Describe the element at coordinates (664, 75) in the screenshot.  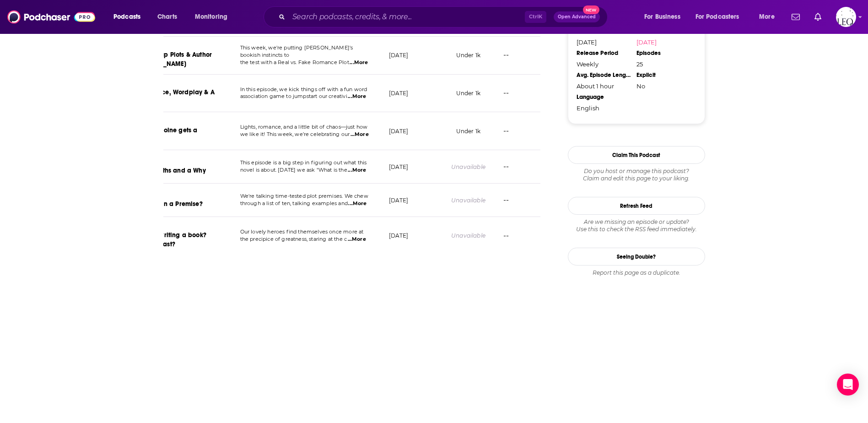
I see `div: Explicit` at that location.